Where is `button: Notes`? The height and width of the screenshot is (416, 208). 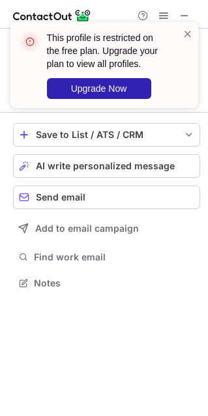
button: Notes is located at coordinates (106, 283).